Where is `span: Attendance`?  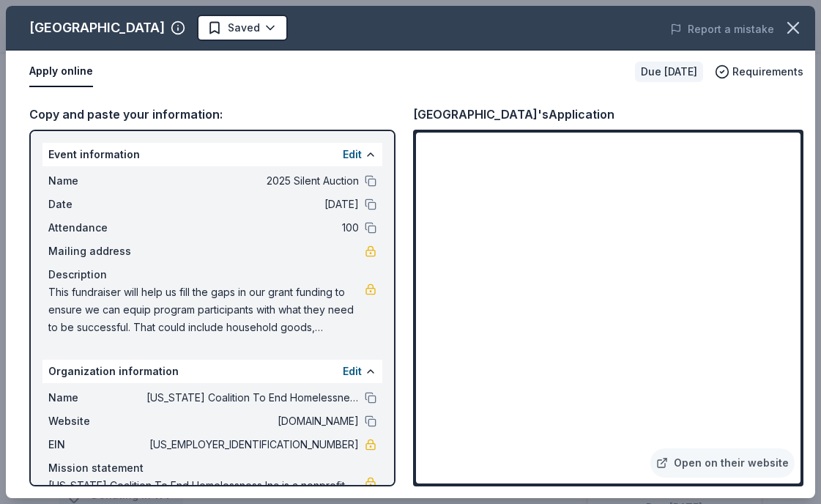 span: Attendance is located at coordinates (98, 228).